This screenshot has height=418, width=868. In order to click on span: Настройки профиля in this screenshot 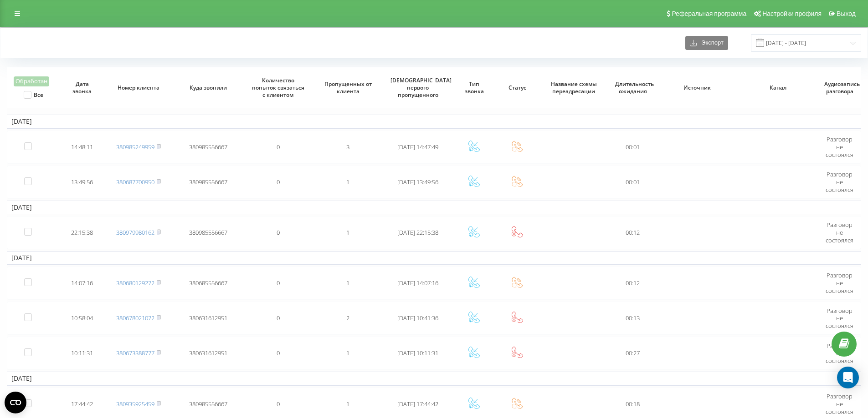, I will do `click(792, 14)`.